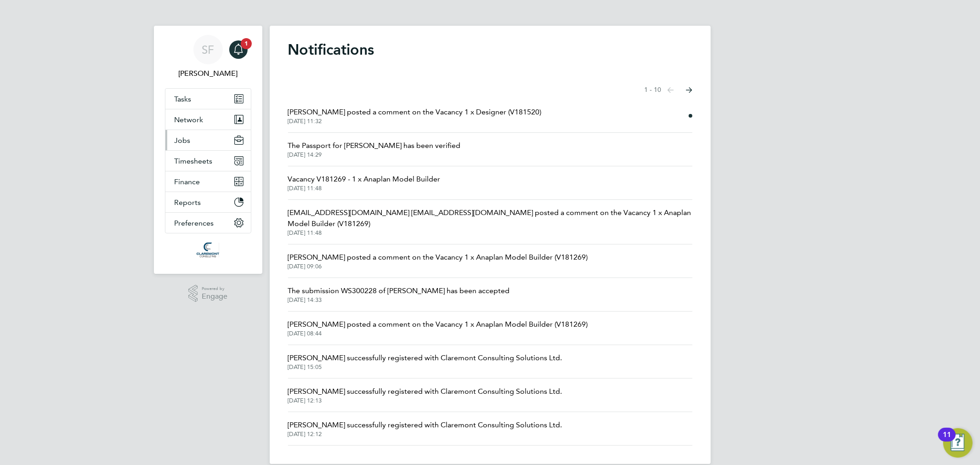  I want to click on span: 1 - 10, so click(653, 90).